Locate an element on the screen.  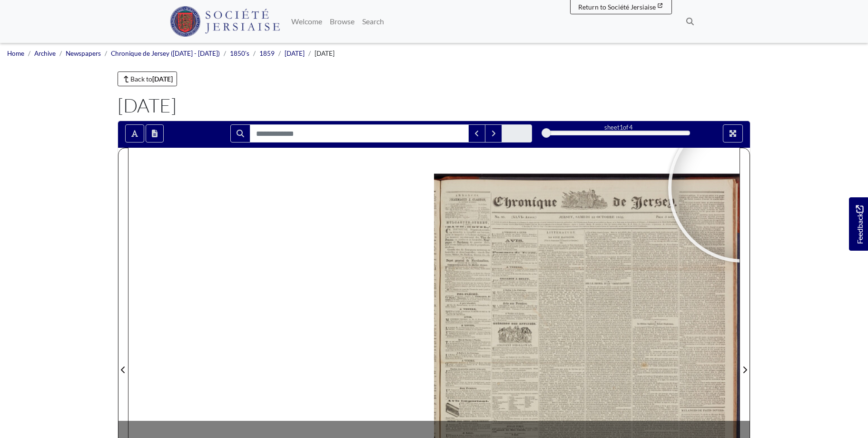
span: Feedback is located at coordinates (859, 224).